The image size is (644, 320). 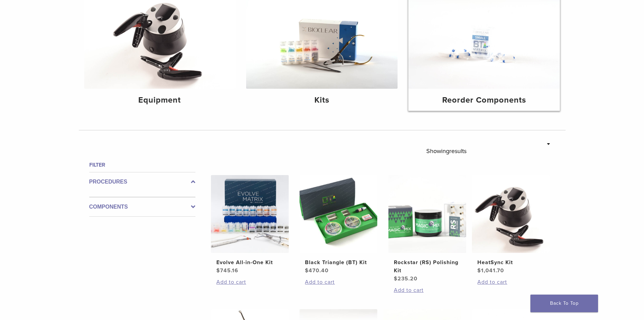 What do you see at coordinates (427, 266) in the screenshot?
I see `h2: Rockstar (RS) Polishing Kit` at bounding box center [427, 266].